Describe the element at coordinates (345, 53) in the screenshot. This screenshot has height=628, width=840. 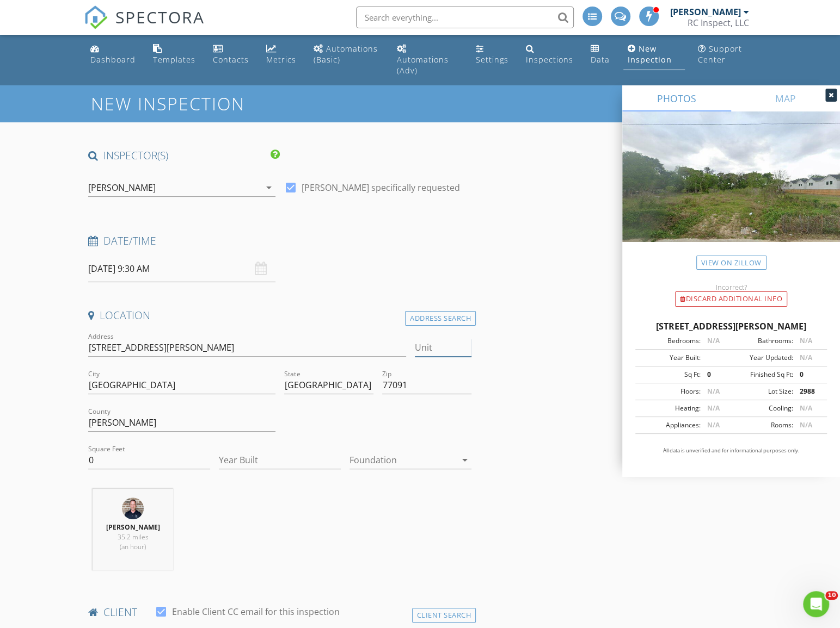
I see `div: Automations (Basic)` at that location.